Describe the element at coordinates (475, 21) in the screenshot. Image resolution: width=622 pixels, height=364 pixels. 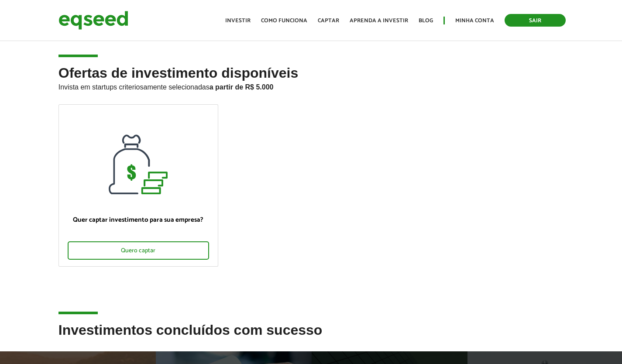
I see `a: Minha conta` at that location.